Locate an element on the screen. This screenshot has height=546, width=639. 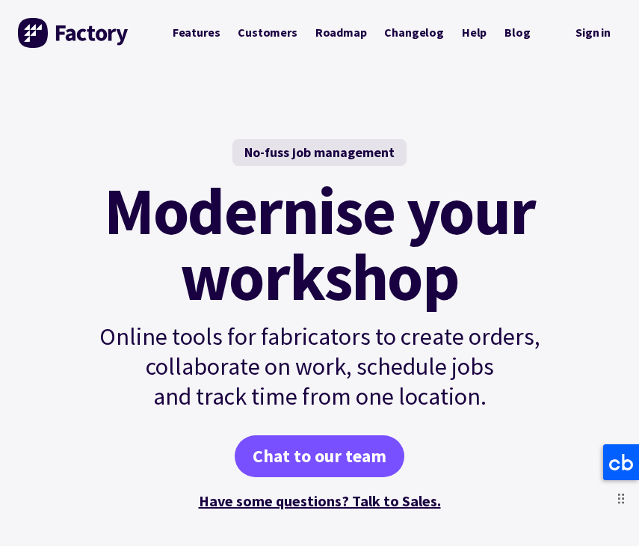
a: Features is located at coordinates (197, 32).